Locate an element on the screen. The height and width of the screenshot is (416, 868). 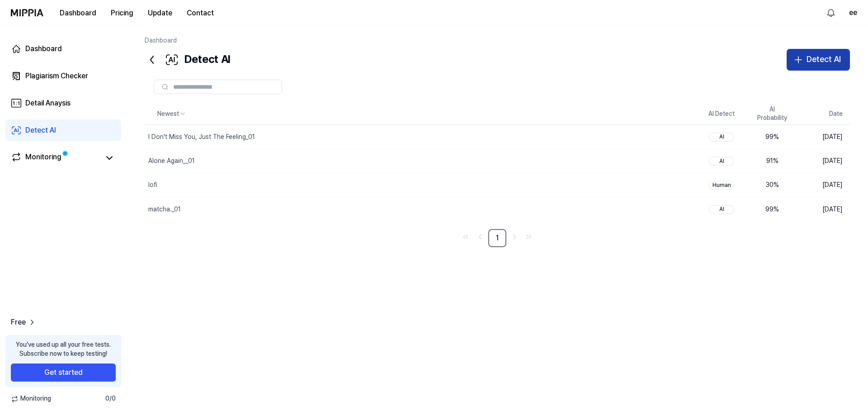
img: logo is located at coordinates (27, 13).